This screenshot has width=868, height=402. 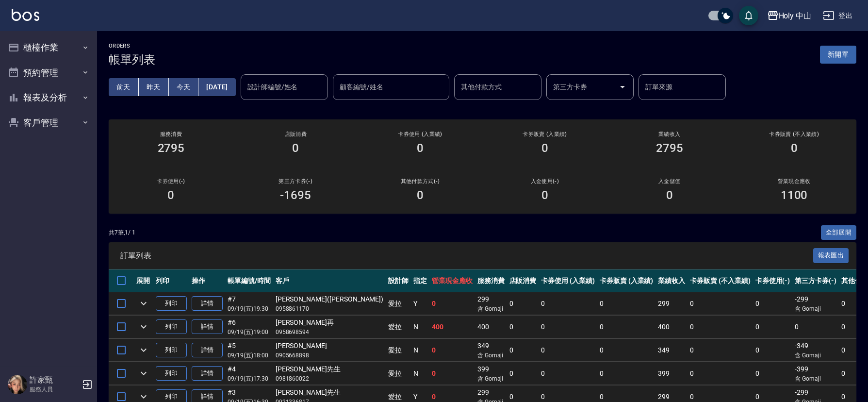 What do you see at coordinates (669, 134) in the screenshot?
I see `h2: 業績收入` at bounding box center [669, 134].